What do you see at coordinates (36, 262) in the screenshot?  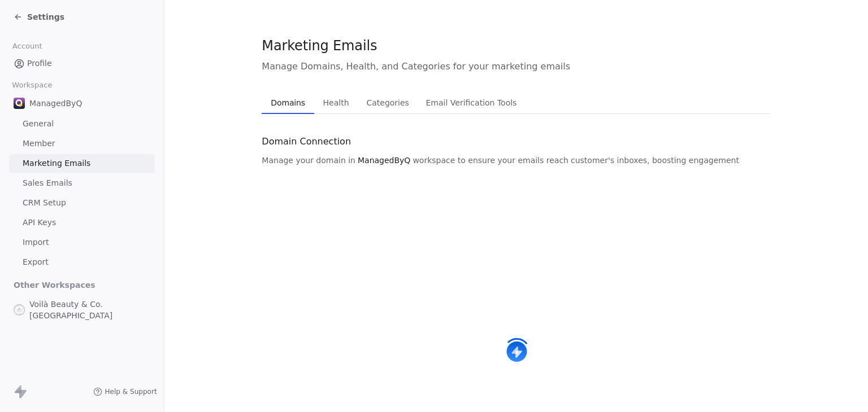 I see `span: Export` at bounding box center [36, 262].